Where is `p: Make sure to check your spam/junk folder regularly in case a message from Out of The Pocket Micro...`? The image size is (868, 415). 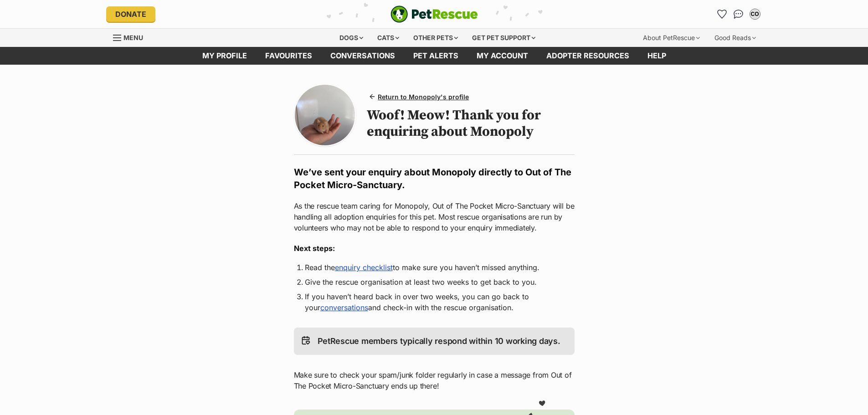 p: Make sure to check your spam/junk folder regularly in case a message from Out of The Pocket Micro... is located at coordinates (434, 381).